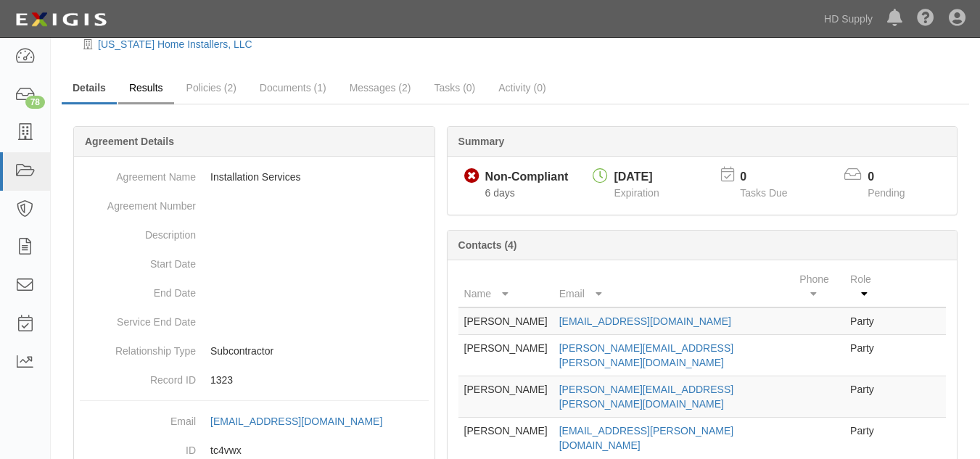 The height and width of the screenshot is (459, 980). Describe the element at coordinates (526, 177) in the screenshot. I see `div: Non-Compliant` at that location.